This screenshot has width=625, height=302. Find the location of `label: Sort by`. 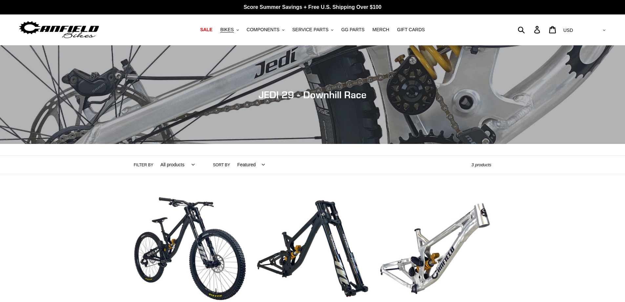

label: Sort by is located at coordinates (221, 165).